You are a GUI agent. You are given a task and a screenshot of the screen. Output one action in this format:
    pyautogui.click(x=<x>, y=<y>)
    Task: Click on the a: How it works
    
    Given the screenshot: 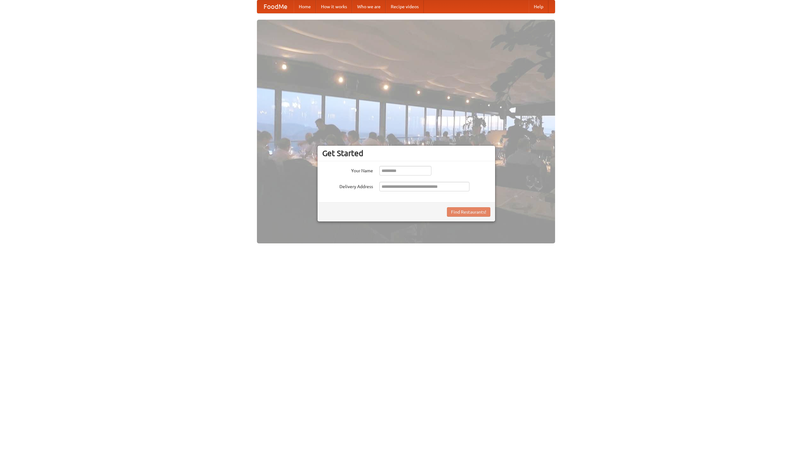 What is the action you would take?
    pyautogui.click(x=334, y=7)
    